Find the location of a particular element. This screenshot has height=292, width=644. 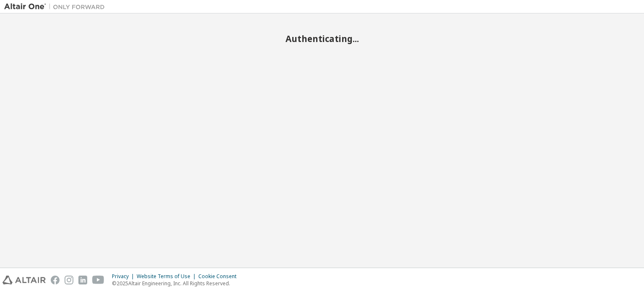

img: facebook.svg is located at coordinates (55, 279).